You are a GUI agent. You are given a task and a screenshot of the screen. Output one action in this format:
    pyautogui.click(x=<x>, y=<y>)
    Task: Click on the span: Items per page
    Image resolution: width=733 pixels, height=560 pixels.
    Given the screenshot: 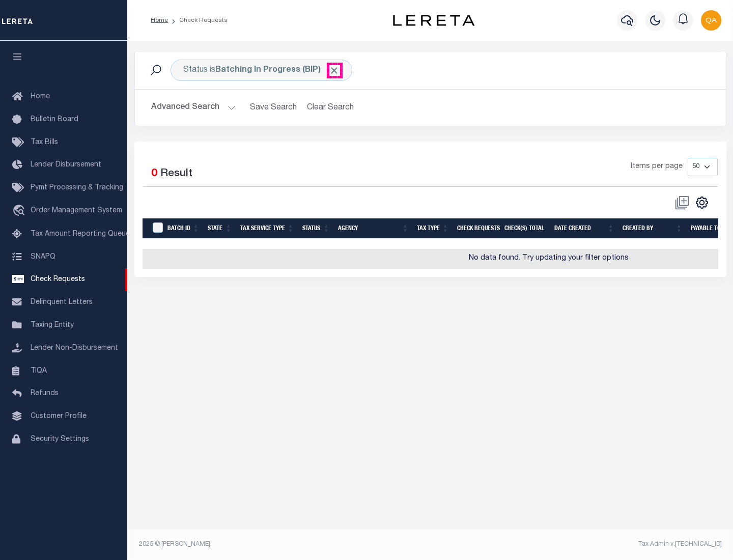 What is the action you would take?
    pyautogui.click(x=657, y=167)
    